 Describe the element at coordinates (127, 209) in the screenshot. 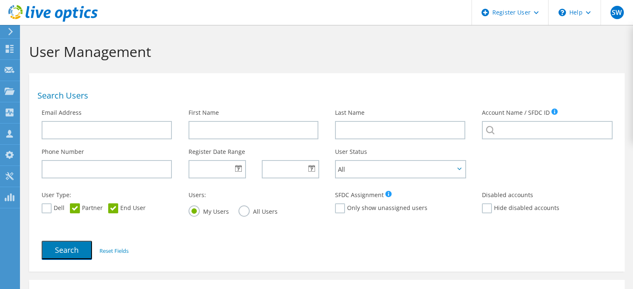

I see `label: End User` at that location.